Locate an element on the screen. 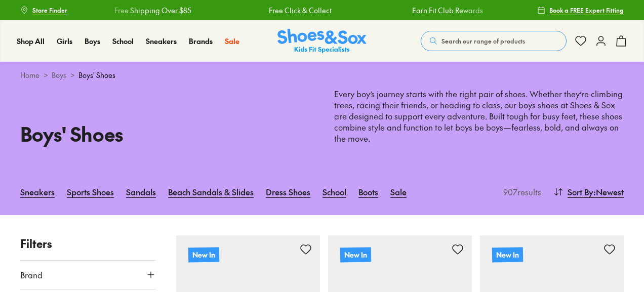  a: Free Shipping Over $85 is located at coordinates (153, 10).